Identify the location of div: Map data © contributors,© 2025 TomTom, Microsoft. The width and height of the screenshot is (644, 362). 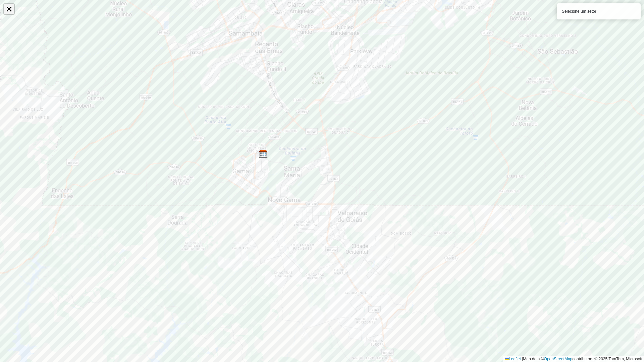
(574, 359).